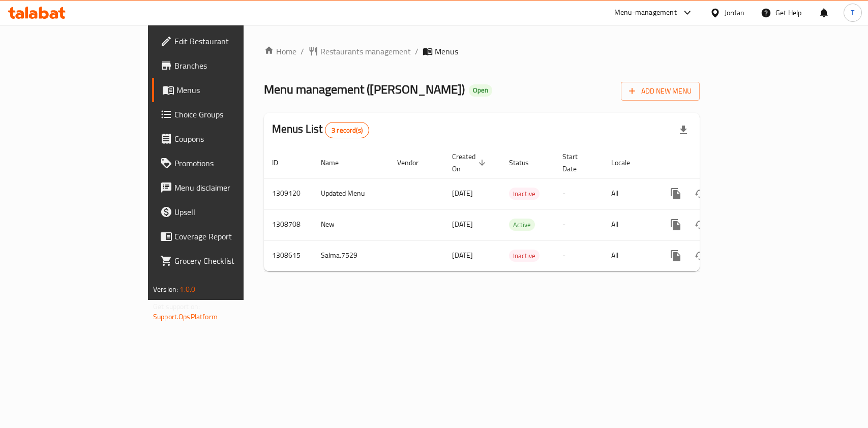 The image size is (868, 428). Describe the element at coordinates (223, 261) in the screenshot. I see `a: Grocery Checklist` at that location.